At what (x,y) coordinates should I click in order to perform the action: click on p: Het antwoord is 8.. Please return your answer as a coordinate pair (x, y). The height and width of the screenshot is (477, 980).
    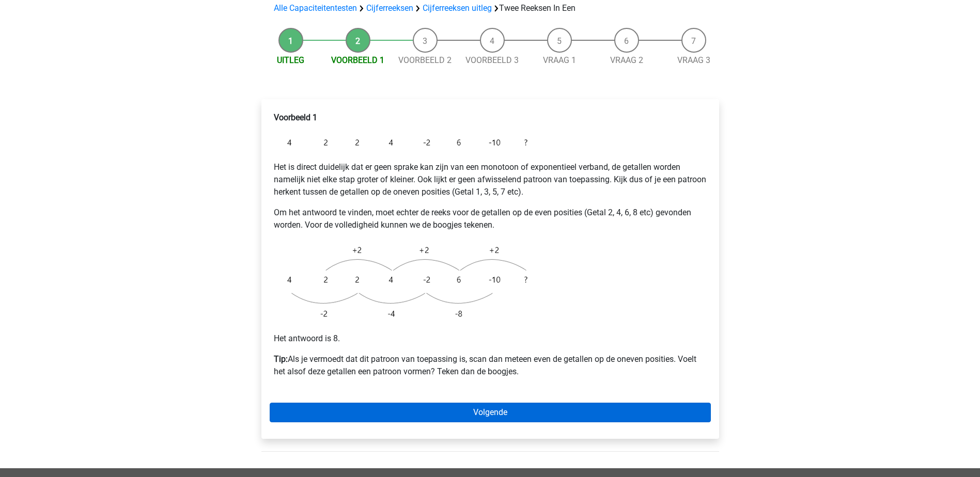
    Looking at the image, I should click on (490, 339).